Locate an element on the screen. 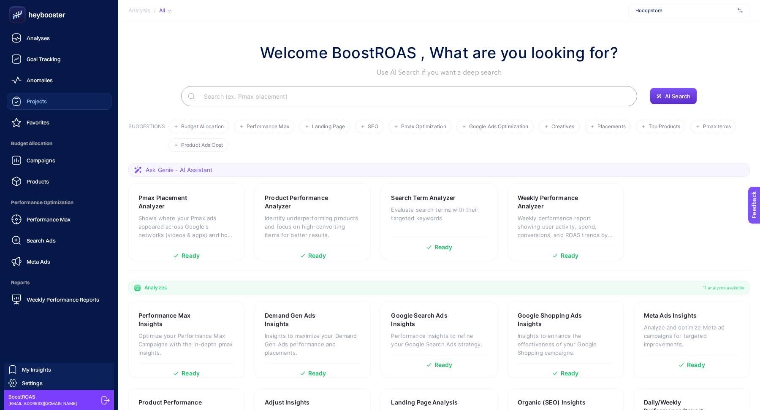 Image resolution: width=760 pixels, height=410 pixels. a: Search Term AnalyzerEvaluate search terms with their targeted keywordsReady is located at coordinates (439, 222).